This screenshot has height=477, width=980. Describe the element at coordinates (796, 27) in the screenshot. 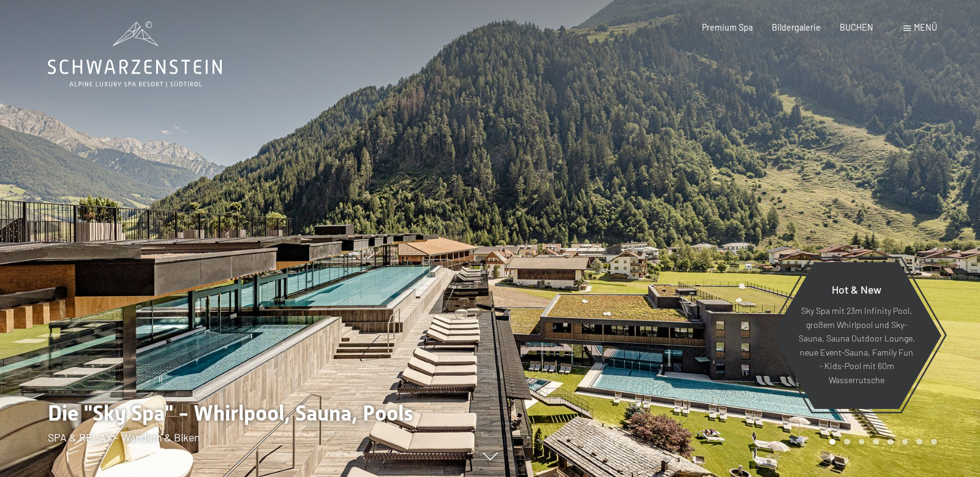

I see `span: Bildergalerie` at that location.